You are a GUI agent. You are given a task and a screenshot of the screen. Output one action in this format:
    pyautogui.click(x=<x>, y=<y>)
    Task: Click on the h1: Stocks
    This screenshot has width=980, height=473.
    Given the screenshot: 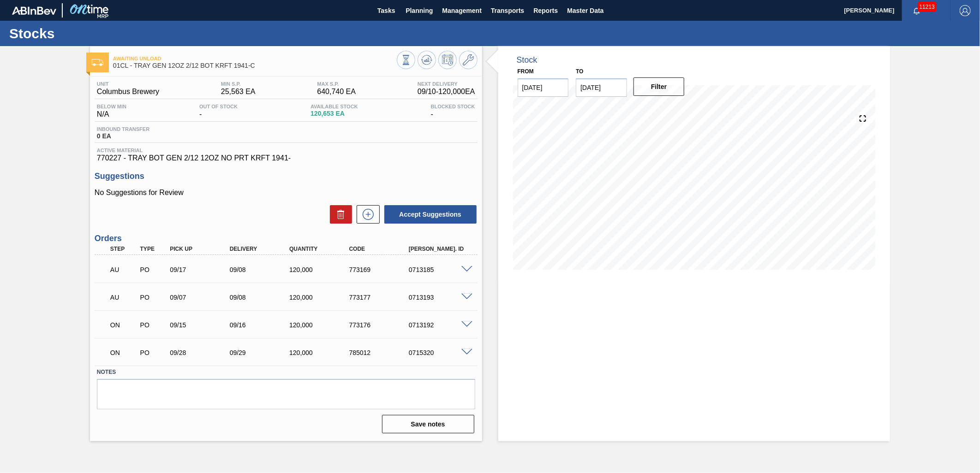 What is the action you would take?
    pyautogui.click(x=91, y=33)
    